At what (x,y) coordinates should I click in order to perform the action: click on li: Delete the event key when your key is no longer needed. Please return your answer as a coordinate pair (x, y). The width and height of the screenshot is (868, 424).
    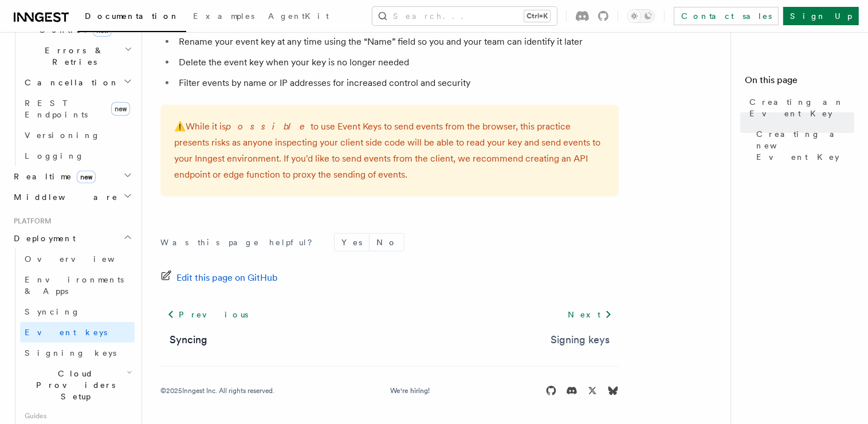
    Looking at the image, I should click on (397, 62).